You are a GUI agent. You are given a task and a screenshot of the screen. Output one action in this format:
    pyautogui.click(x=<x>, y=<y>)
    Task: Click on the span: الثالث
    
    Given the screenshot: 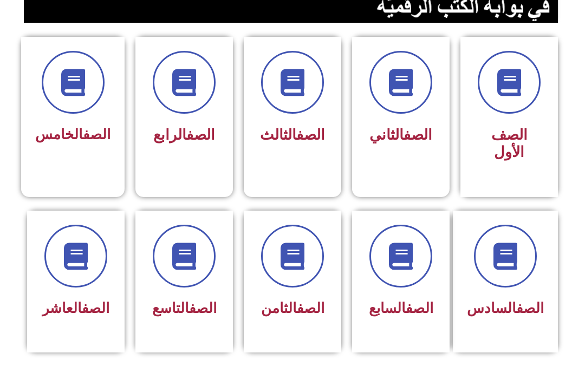 What is the action you would take?
    pyautogui.click(x=292, y=135)
    